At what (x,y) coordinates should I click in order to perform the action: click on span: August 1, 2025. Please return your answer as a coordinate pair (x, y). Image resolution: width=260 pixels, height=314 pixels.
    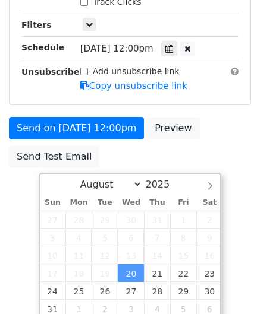
    Looking at the image, I should click on (183, 220).